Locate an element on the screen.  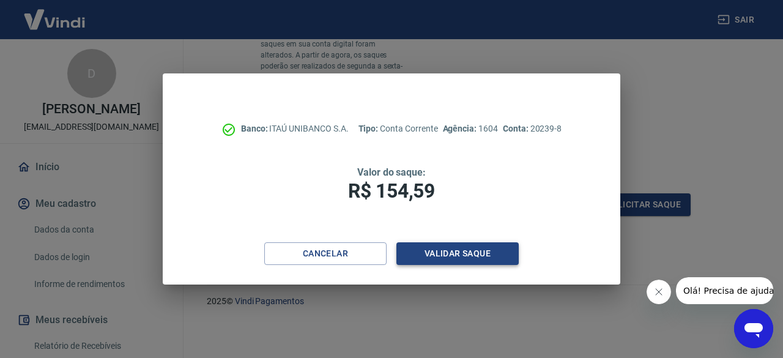
p: Conta Corrente is located at coordinates (398, 128).